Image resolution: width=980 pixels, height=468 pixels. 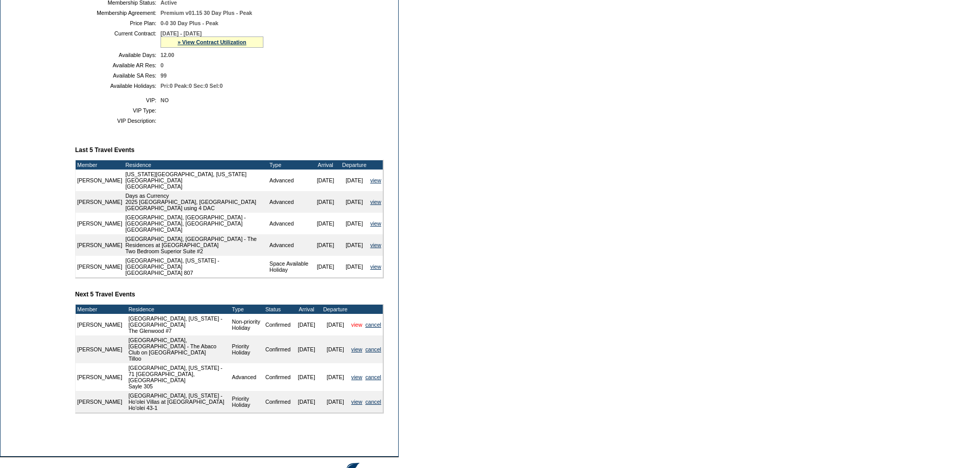 I want to click on td: Price Plan:, so click(x=118, y=23).